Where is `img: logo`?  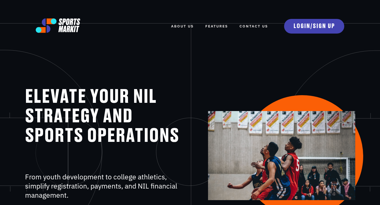 img: logo is located at coordinates (58, 26).